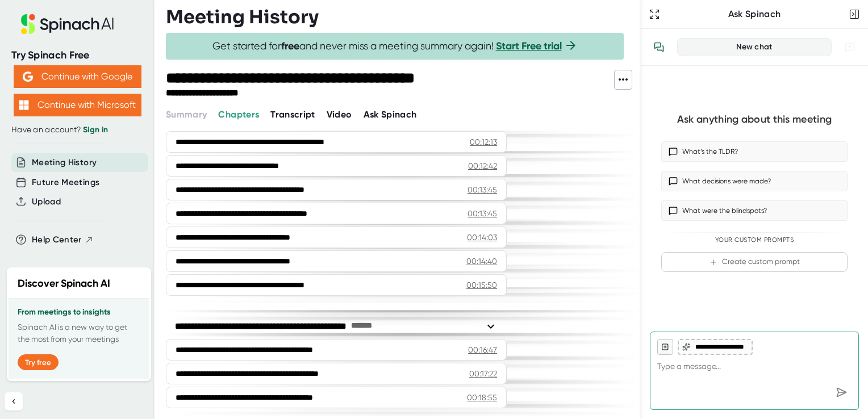 The width and height of the screenshot is (868, 419). Describe the element at coordinates (659, 47) in the screenshot. I see `button: View conversation history` at that location.